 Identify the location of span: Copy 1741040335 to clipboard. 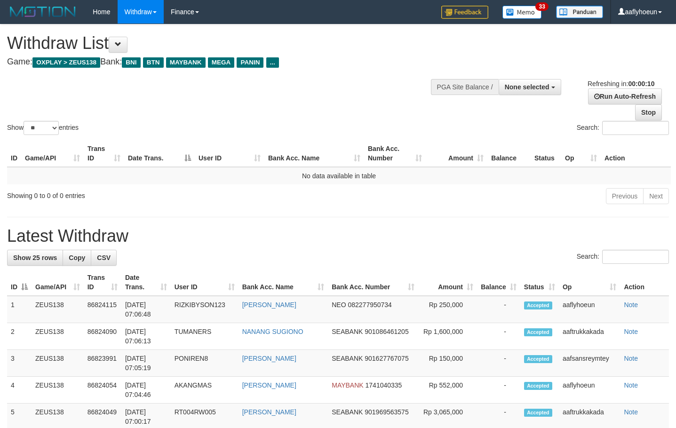
(384, 385).